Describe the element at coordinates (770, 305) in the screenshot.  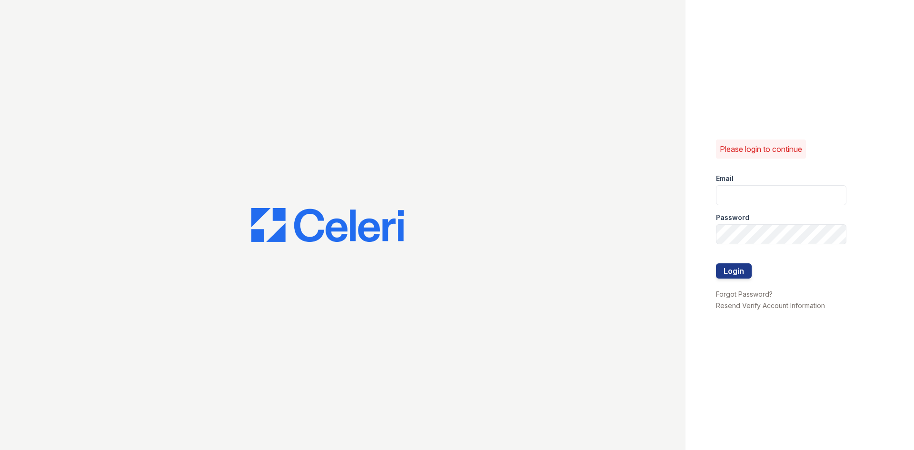
I see `a: Resend Verify Account Information` at that location.